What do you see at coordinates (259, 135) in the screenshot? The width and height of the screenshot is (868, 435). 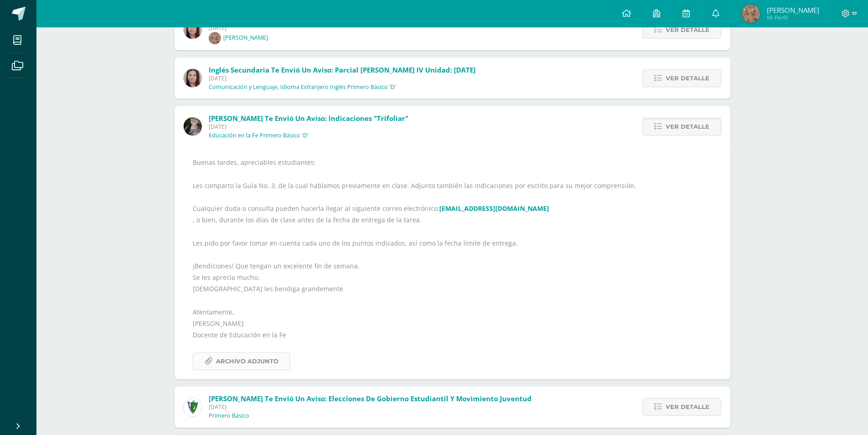 I see `p: Educación en la Fe Primero Básico 'D'` at bounding box center [259, 135].